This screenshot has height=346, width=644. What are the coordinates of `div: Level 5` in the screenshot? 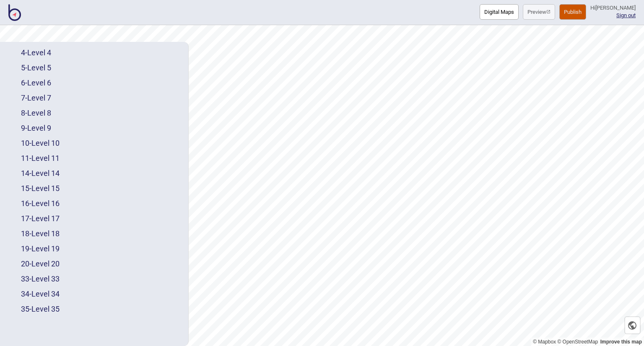 It's located at (100, 68).